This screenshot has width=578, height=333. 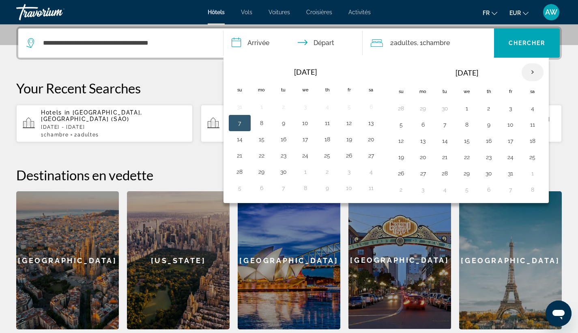 What do you see at coordinates (328, 155) in the screenshot?
I see `button: Day 25` at bounding box center [328, 155].